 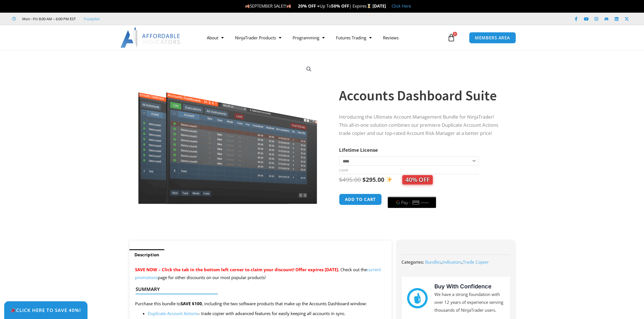 What do you see at coordinates (261, 304) in the screenshot?
I see `p: Purchase this bundle to , including the two software products that make up the Accounts Dashboard...` at bounding box center [261, 304].